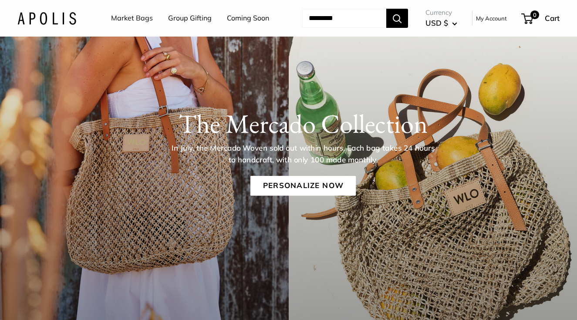 Image resolution: width=577 pixels, height=320 pixels. Describe the element at coordinates (397, 18) in the screenshot. I see `button: Search` at that location.